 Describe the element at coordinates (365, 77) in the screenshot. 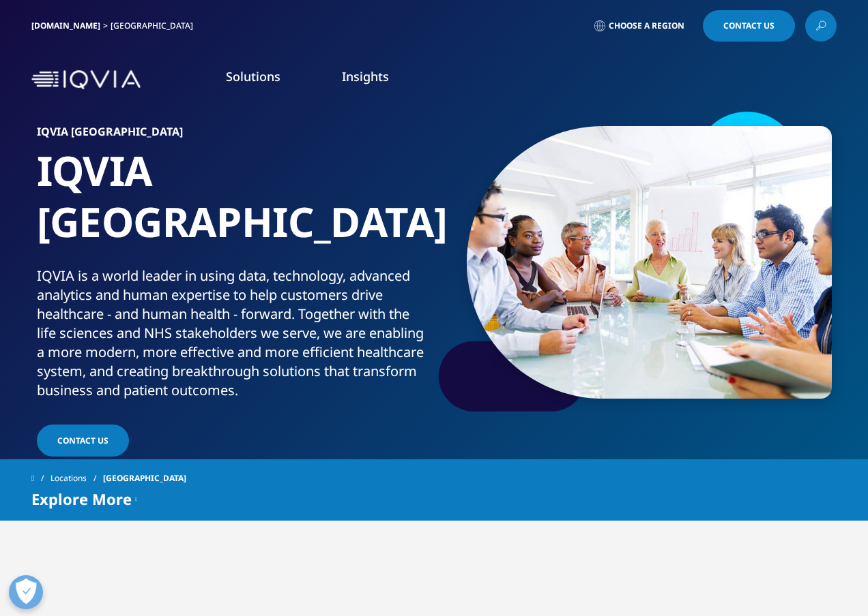

I see `a: Insights` at that location.